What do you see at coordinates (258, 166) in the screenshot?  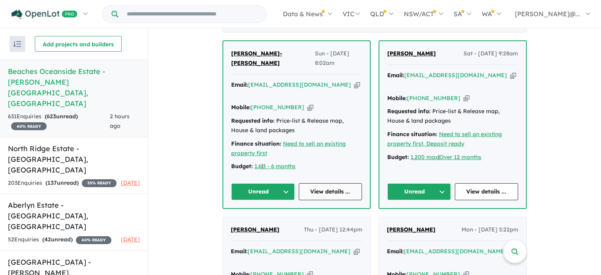 I see `a: 1.6` at bounding box center [258, 166].